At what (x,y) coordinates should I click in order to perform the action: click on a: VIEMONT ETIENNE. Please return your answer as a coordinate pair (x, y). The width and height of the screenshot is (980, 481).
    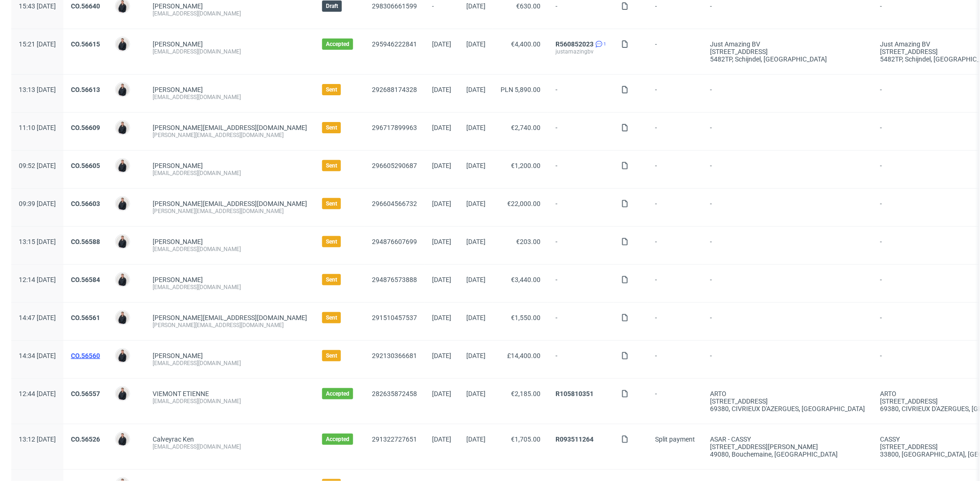
    Looking at the image, I should click on (181, 394).